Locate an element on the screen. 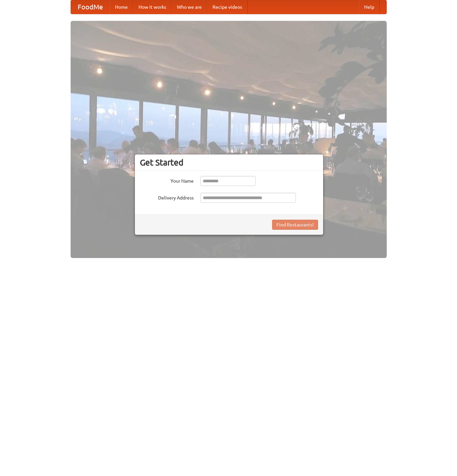 The image size is (457, 476). a: Who we are is located at coordinates (189, 7).